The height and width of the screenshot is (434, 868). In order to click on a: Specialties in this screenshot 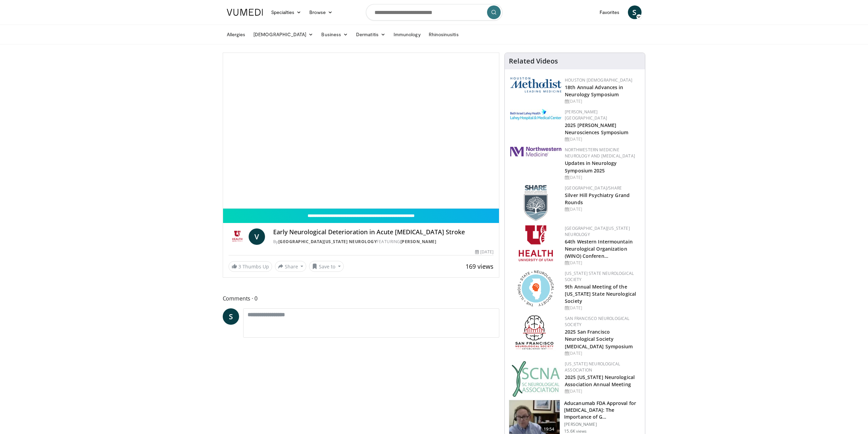, I will do `click(286, 12)`.